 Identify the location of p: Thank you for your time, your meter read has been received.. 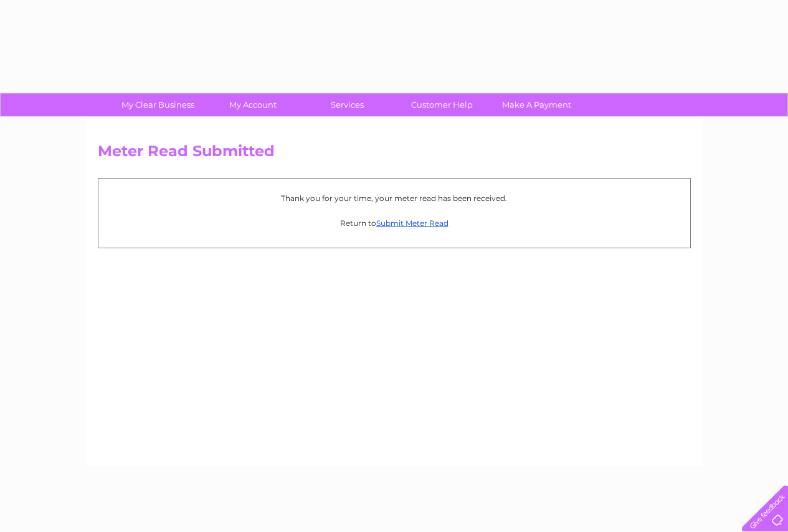
(394, 198).